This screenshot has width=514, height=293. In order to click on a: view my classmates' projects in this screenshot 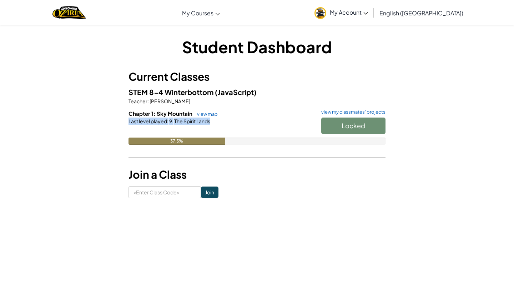, I will do `click(352, 112)`.